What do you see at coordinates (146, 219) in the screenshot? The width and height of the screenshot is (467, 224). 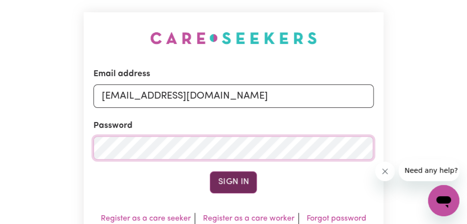 I see `a: Register as a care seeker` at bounding box center [146, 219].